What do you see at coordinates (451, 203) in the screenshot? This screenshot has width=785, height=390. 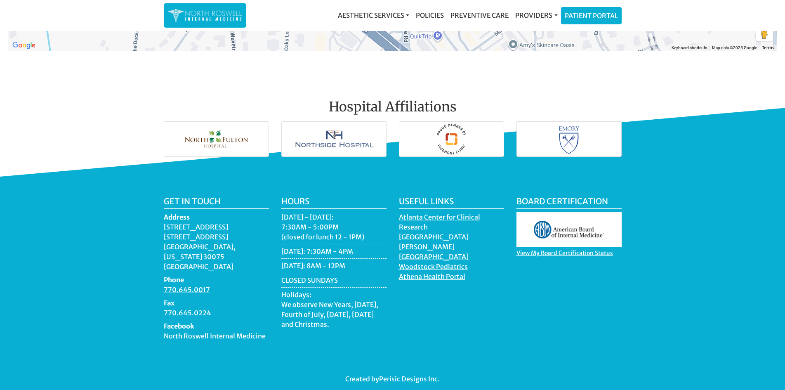 I see `h5: Useful Links` at bounding box center [451, 203].